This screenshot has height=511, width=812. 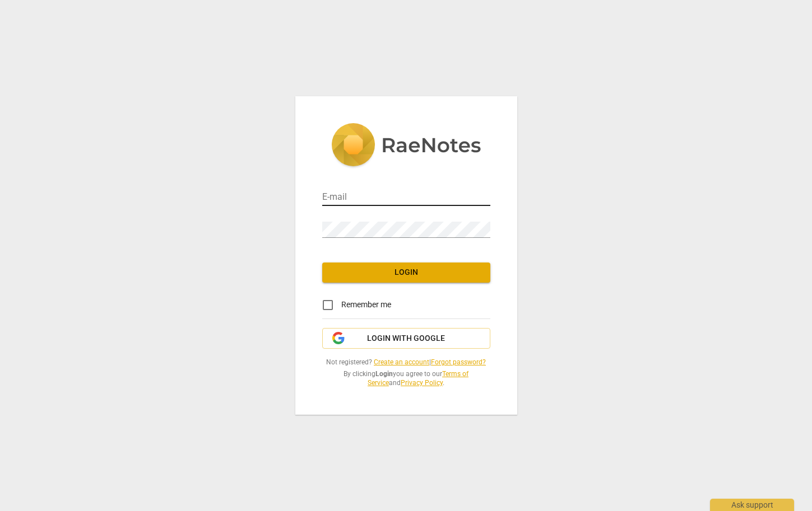 I want to click on span: Login, so click(x=406, y=273).